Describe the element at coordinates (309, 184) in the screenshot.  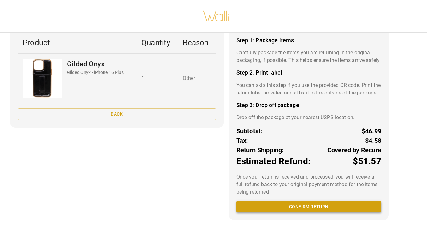
I see `p: Once your return is received and processed, you will receive a full refund back to your original ...` at that location.